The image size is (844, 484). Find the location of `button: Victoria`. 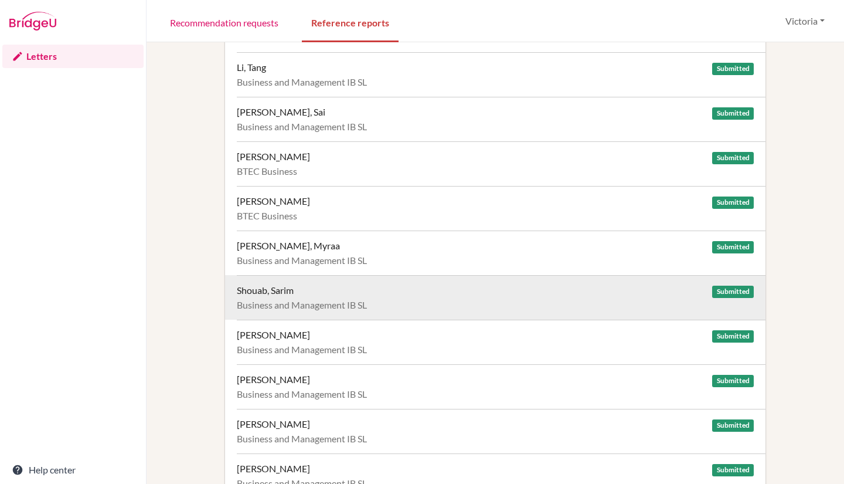

button: Victoria is located at coordinates (805, 21).